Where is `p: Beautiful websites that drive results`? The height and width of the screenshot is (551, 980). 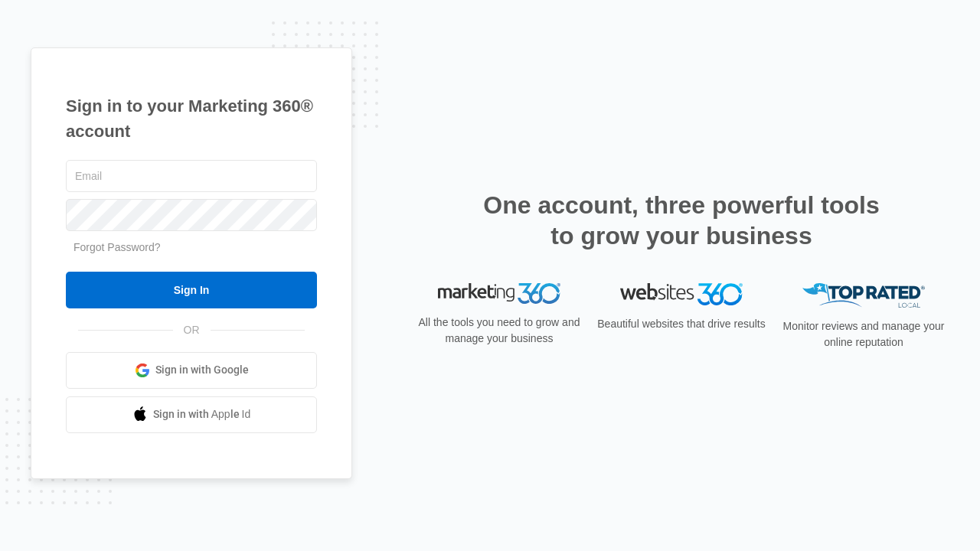
p: Beautiful websites that drive results is located at coordinates (682, 324).